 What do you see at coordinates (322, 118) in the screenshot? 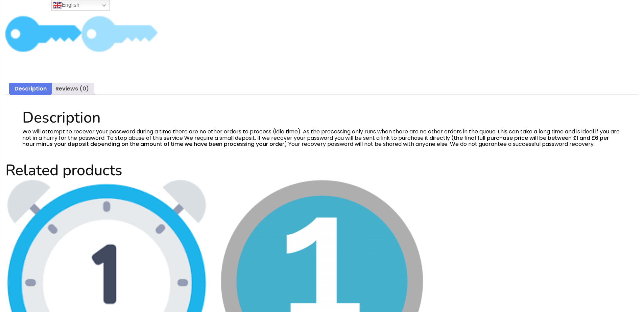
I see `h2: Description` at bounding box center [322, 118].